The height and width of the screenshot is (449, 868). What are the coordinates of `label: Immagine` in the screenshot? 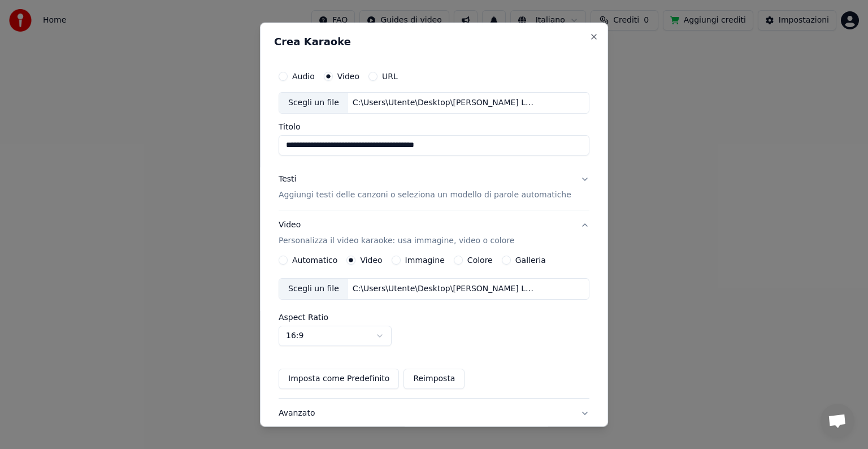 It's located at (425, 260).